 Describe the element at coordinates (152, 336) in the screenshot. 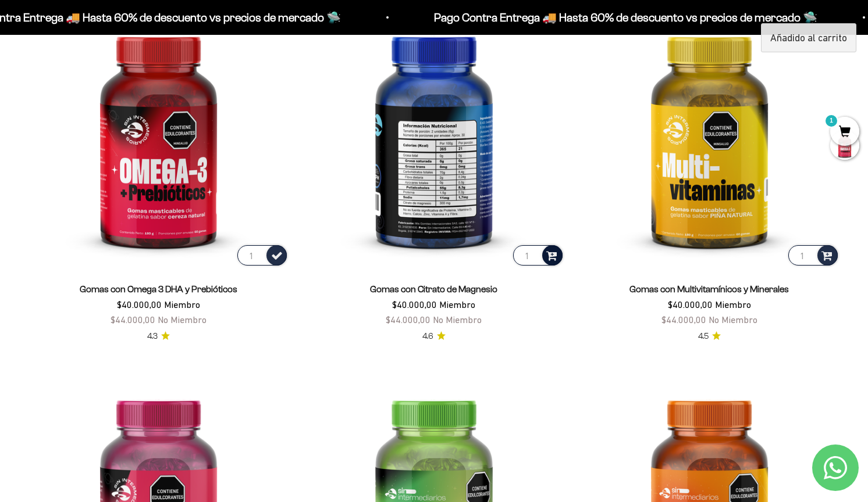

I see `span: 4.3` at that location.